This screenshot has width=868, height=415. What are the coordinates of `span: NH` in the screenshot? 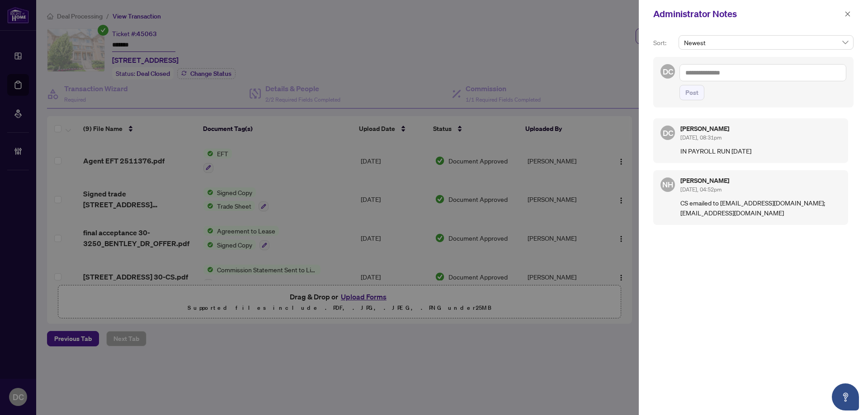 It's located at (668, 185).